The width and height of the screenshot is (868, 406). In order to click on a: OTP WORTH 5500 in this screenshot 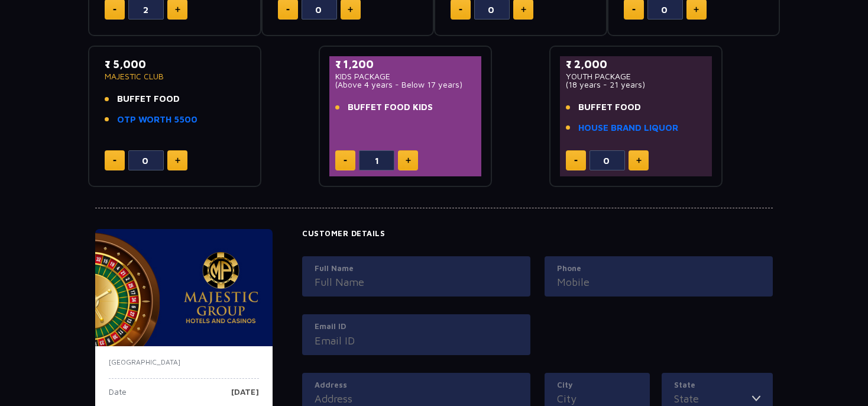, I will do `click(158, 119)`.